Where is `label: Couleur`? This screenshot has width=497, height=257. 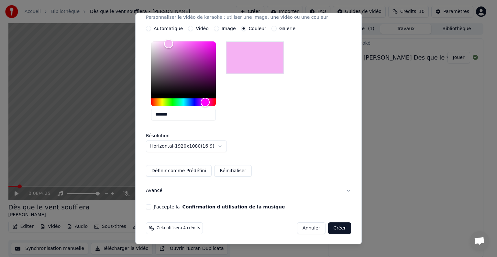
label: Couleur is located at coordinates (258, 28).